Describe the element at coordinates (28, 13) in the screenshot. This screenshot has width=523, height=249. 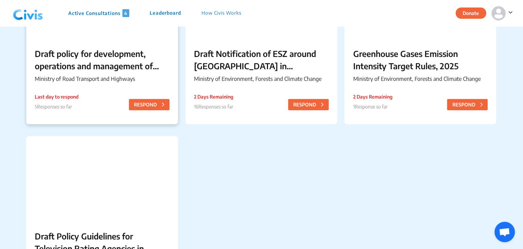
I see `img: navlogo.png` at that location.